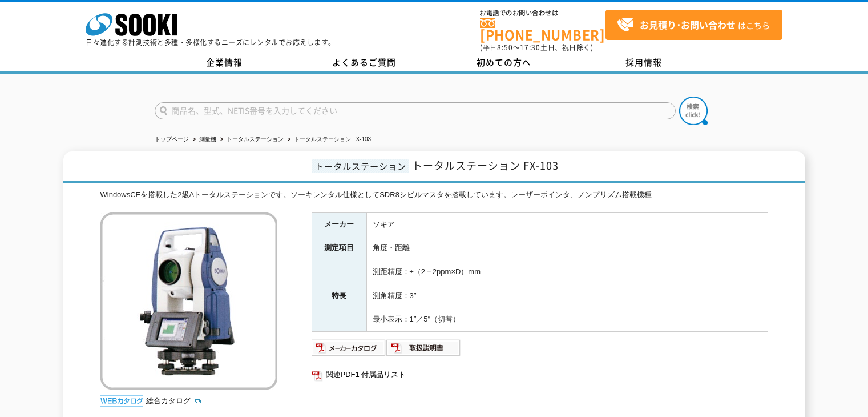  Describe the element at coordinates (693, 111) in the screenshot. I see `img: btn_search.png` at that location.